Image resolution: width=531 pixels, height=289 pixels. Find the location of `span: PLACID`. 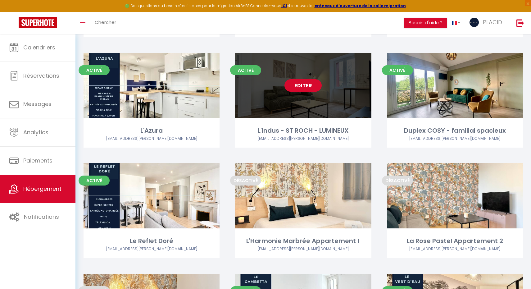

span: PLACID is located at coordinates (493, 22).